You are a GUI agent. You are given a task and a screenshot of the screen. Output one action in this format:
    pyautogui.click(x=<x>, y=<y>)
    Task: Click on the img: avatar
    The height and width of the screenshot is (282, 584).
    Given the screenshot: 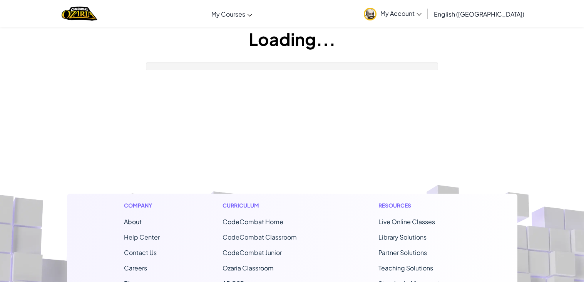 What is the action you would take?
    pyautogui.click(x=370, y=14)
    